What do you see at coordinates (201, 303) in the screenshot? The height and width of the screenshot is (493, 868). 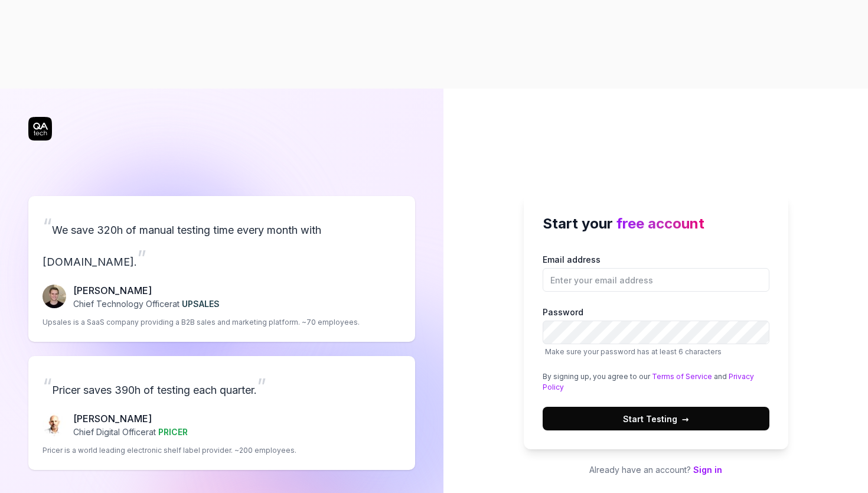 I see `span: UPSALES` at bounding box center [201, 303].